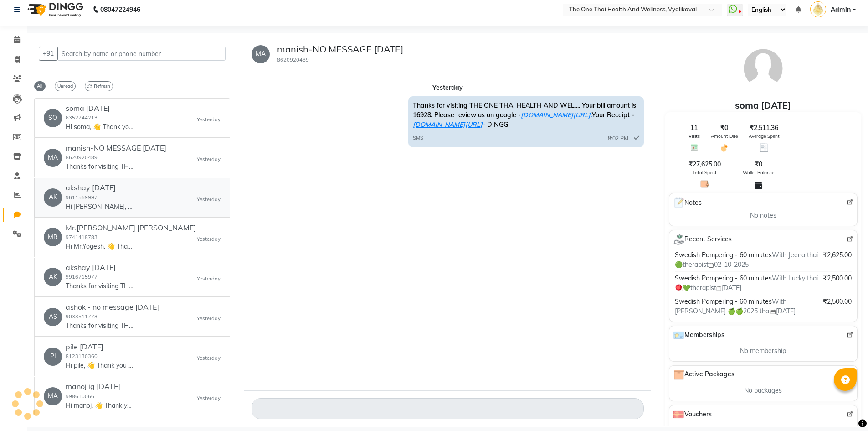  I want to click on div: SO, so click(53, 118).